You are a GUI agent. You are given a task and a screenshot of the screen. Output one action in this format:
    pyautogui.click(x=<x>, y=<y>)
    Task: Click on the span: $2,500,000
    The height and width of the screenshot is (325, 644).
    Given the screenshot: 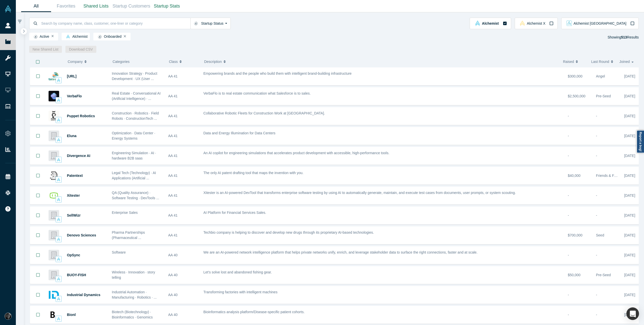 What is the action you would take?
    pyautogui.click(x=576, y=96)
    